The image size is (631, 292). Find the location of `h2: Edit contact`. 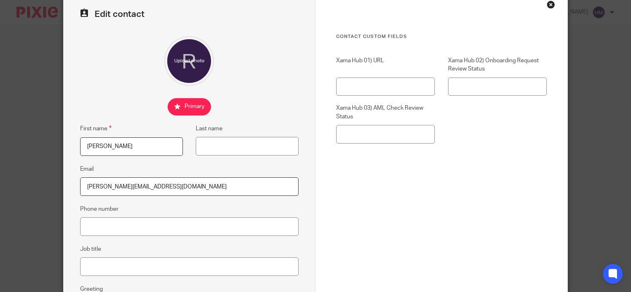

h2: Edit contact is located at coordinates (189, 14).